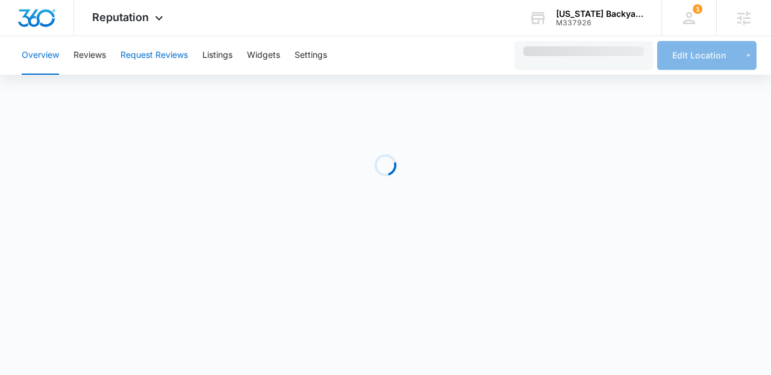 The image size is (771, 375). Describe the element at coordinates (600, 23) in the screenshot. I see `div: account id` at that location.